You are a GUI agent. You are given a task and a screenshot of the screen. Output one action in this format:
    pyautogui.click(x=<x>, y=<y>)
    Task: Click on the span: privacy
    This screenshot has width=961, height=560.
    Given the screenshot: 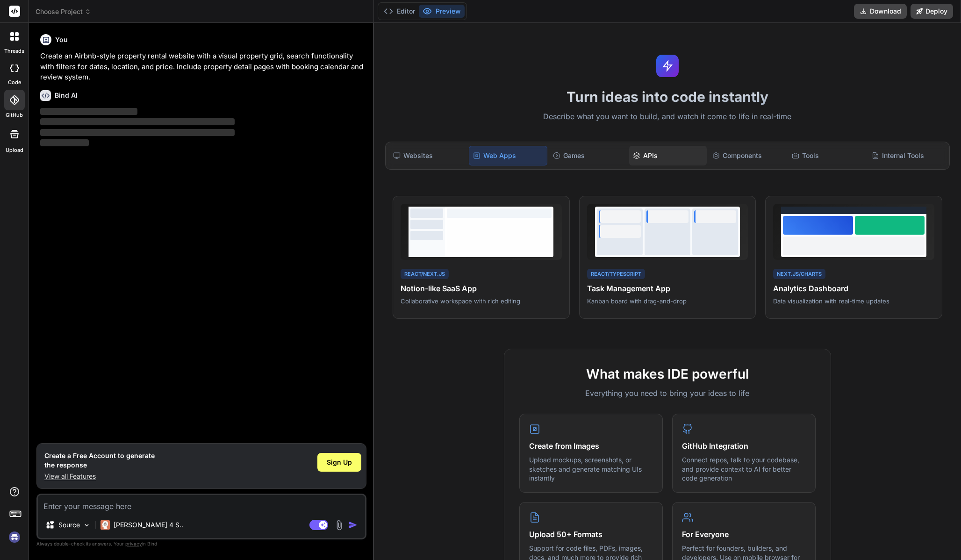 What is the action you would take?
    pyautogui.click(x=134, y=543)
    